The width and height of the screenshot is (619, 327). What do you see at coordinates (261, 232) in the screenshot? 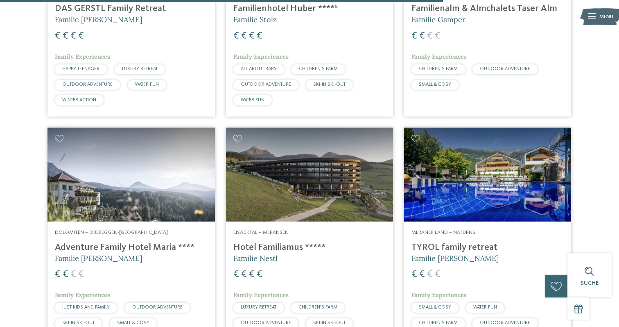
I see `span: Eisacktal – Meransen` at bounding box center [261, 232].